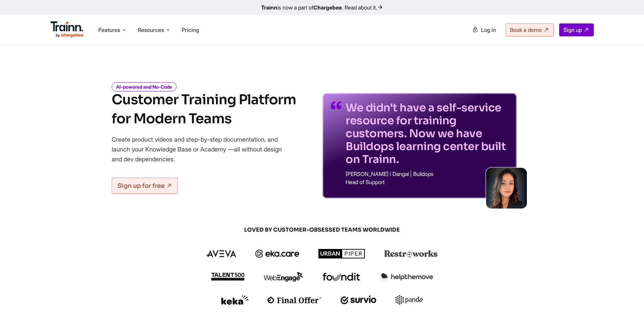 This screenshot has width=644, height=324. Describe the element at coordinates (328, 7) in the screenshot. I see `b: Chargebee` at that location.